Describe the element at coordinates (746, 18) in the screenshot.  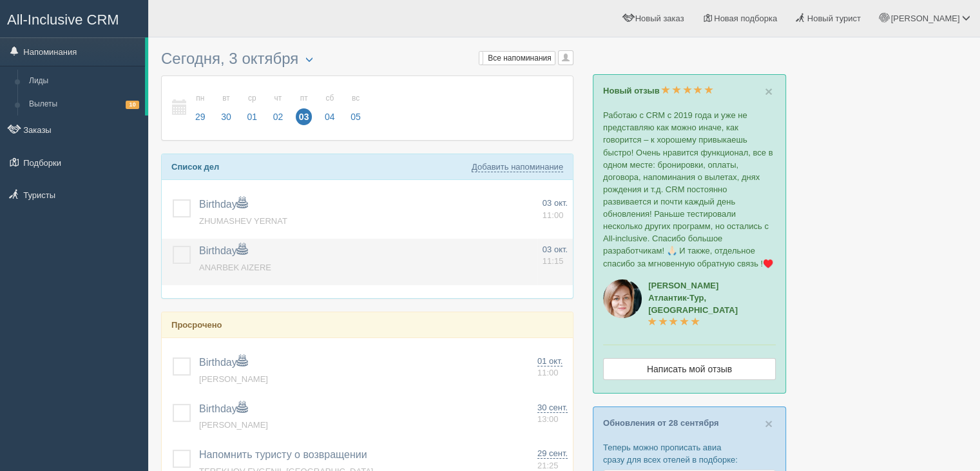
I see `span: Новая подборка` at that location.